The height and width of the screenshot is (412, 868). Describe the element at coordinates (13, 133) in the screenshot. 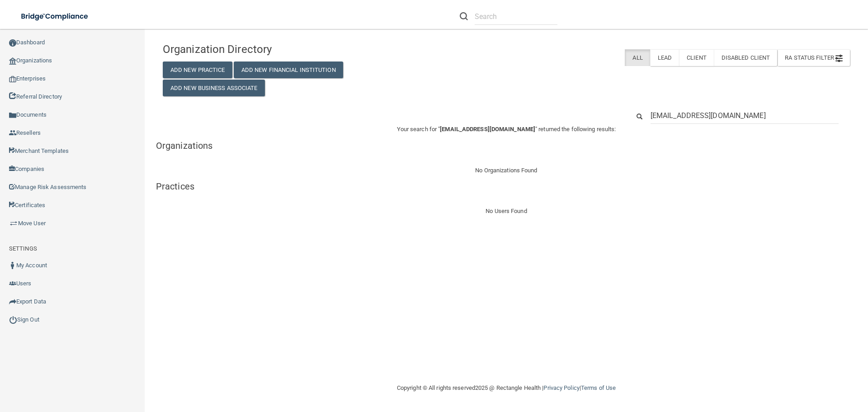

I see `img: ic_reseller.de258add.png` at that location.